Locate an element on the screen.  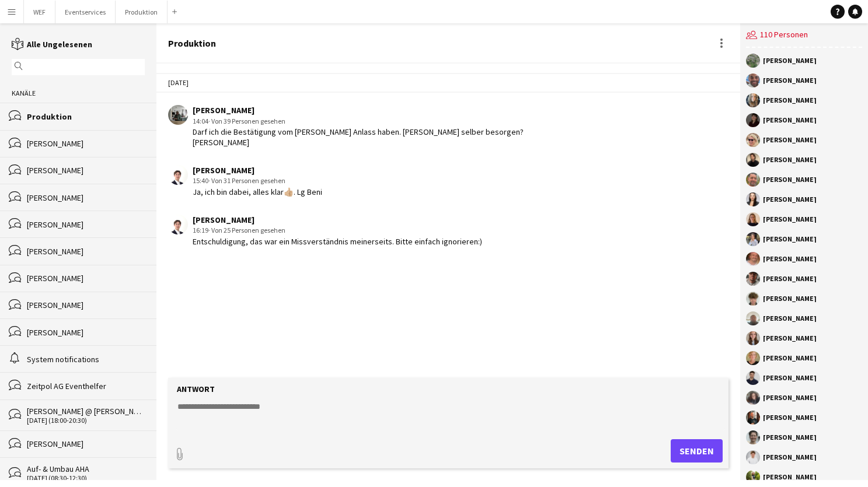
label: Antwort is located at coordinates (196, 390).